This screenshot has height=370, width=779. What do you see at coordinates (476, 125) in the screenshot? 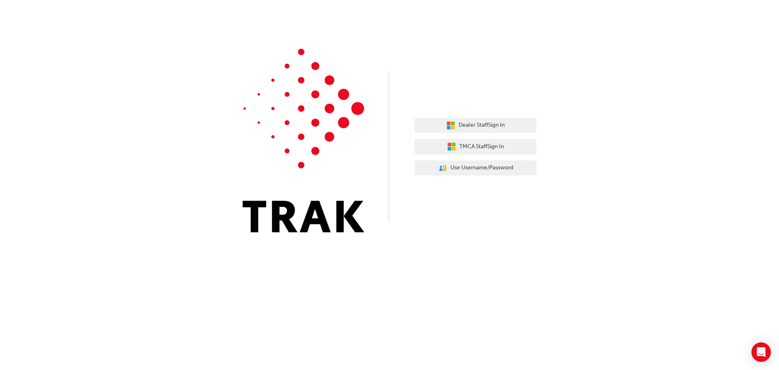
I see `button: Dealer StaffSign In` at bounding box center [476, 125].